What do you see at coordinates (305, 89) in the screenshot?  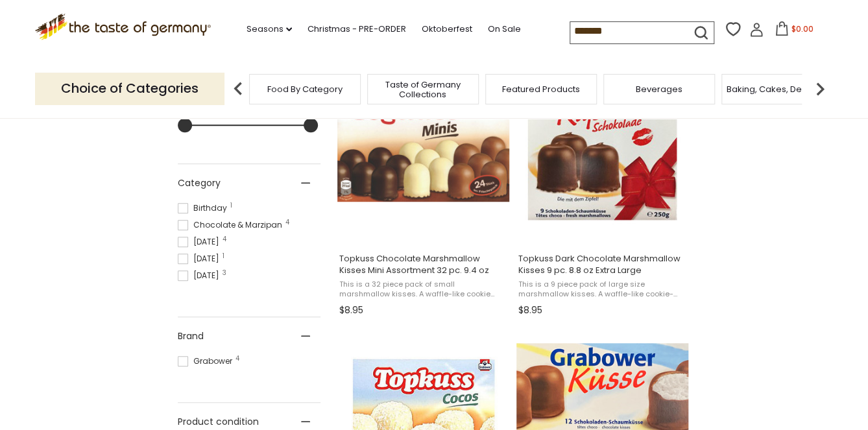 I see `span: Food By Category` at bounding box center [305, 89].